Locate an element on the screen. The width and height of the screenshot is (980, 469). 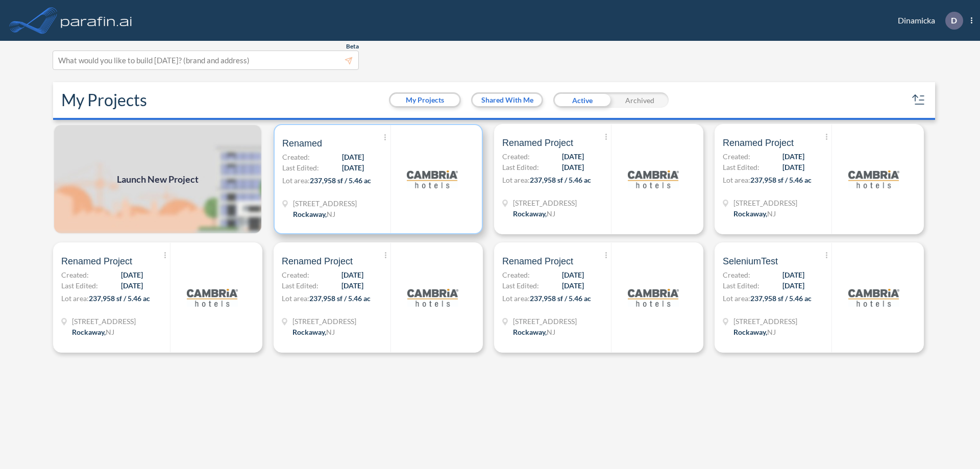
img: add is located at coordinates (158, 179).